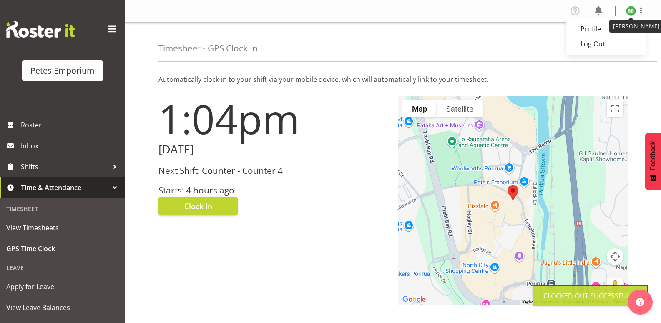  What do you see at coordinates (631, 11) in the screenshot?
I see `img: beena-bist9974.jpg` at bounding box center [631, 11].